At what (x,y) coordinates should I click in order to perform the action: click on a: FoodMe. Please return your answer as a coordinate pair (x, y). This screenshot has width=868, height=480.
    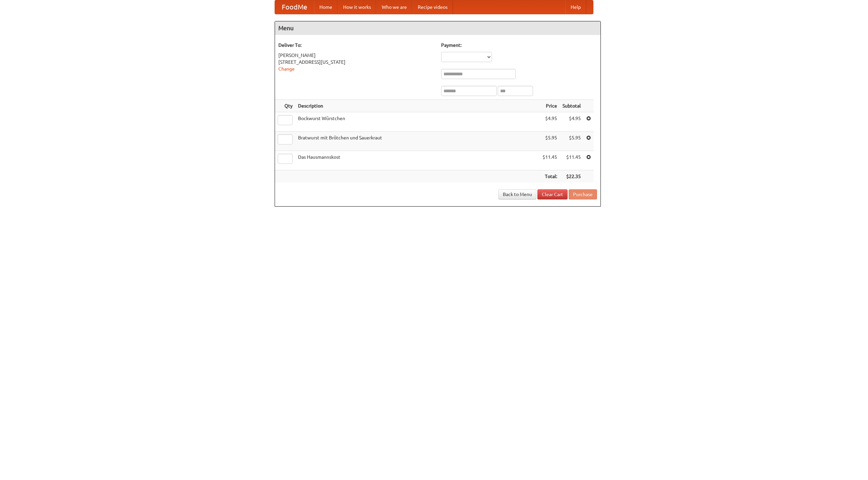
    Looking at the image, I should click on (294, 7).